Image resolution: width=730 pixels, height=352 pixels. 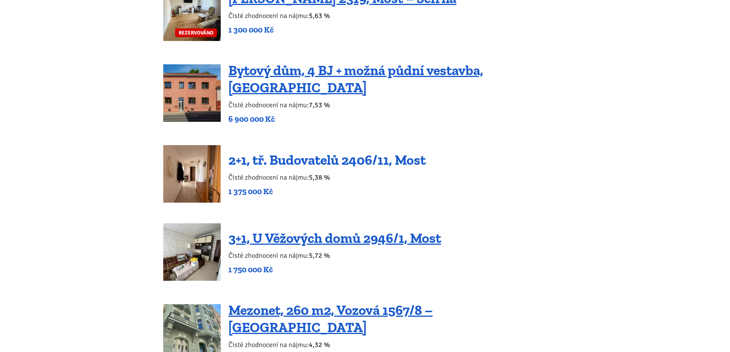 I want to click on b: 4,32 %, so click(x=319, y=345).